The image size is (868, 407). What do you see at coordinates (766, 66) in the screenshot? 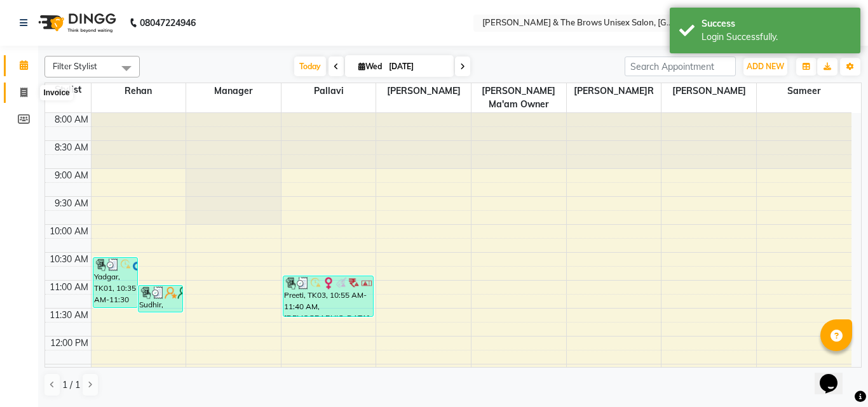
I see `span: ADD NEW` at bounding box center [766, 66].